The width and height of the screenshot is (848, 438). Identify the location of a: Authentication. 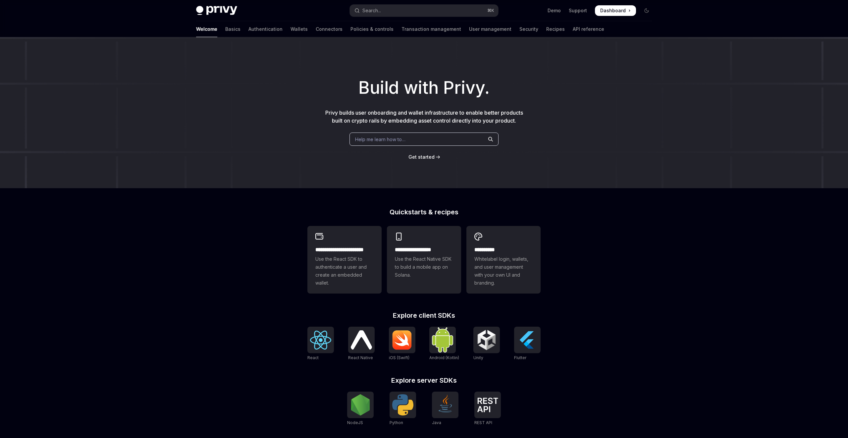
(265, 29).